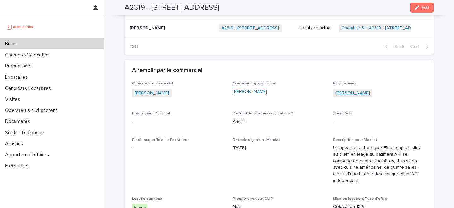  What do you see at coordinates (345, 84) in the screenshot?
I see `span: Propriétaires` at bounding box center [345, 84].